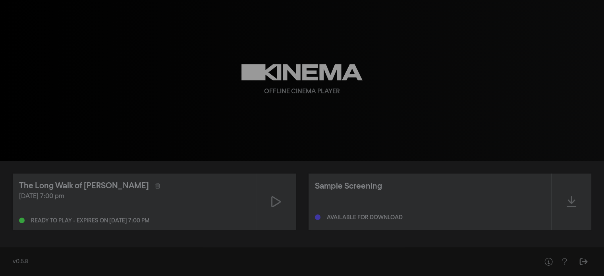  What do you see at coordinates (364, 217) in the screenshot?
I see `div: Available for download` at bounding box center [364, 217].